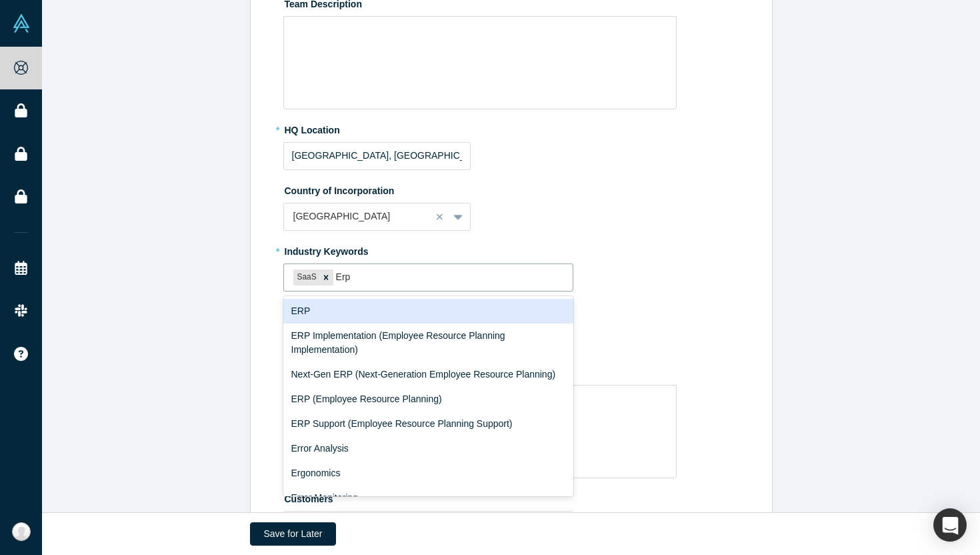  I want to click on label: Country of Incorporation, so click(514, 188).